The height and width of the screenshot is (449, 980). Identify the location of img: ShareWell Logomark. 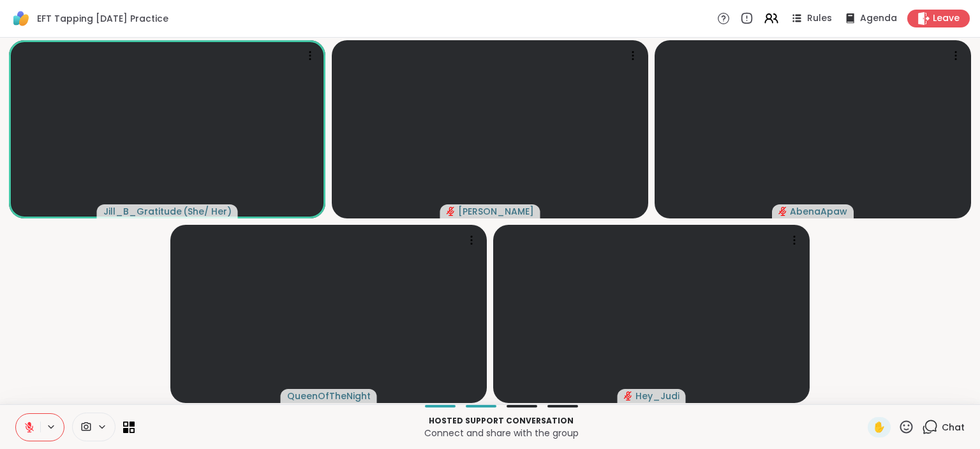
(21, 18).